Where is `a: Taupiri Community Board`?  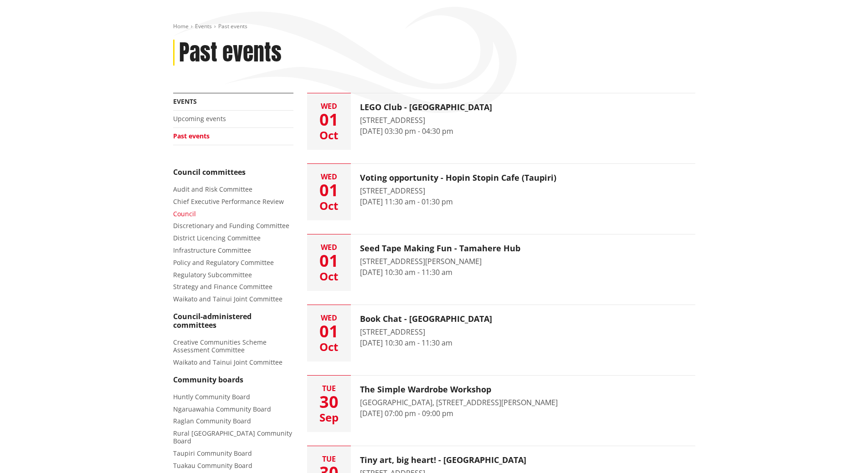
a: Taupiri Community Board is located at coordinates (212, 453).